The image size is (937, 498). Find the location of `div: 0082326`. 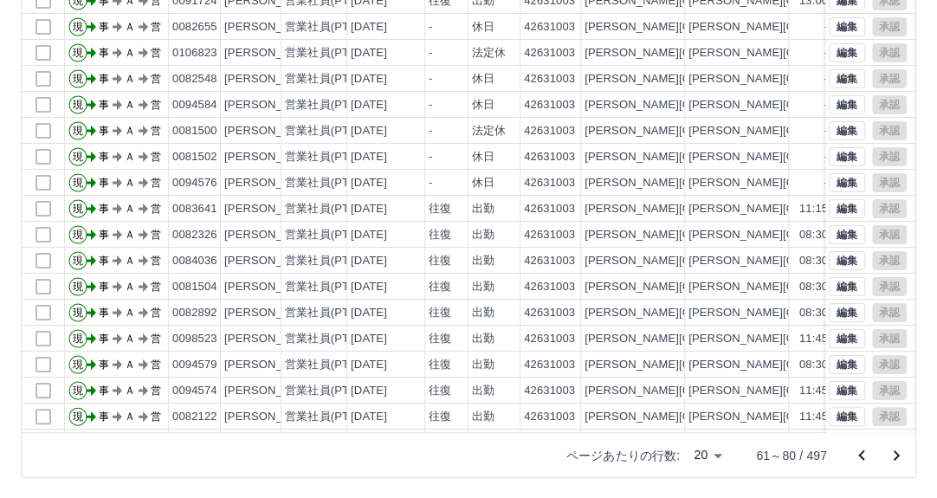

div: 0082326 is located at coordinates (195, 235).